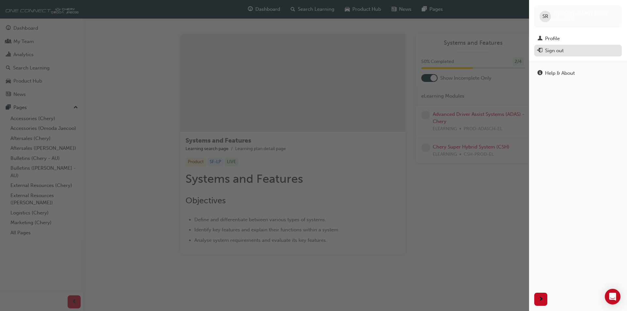  Describe the element at coordinates (560, 73) in the screenshot. I see `div: Help & About` at that location.